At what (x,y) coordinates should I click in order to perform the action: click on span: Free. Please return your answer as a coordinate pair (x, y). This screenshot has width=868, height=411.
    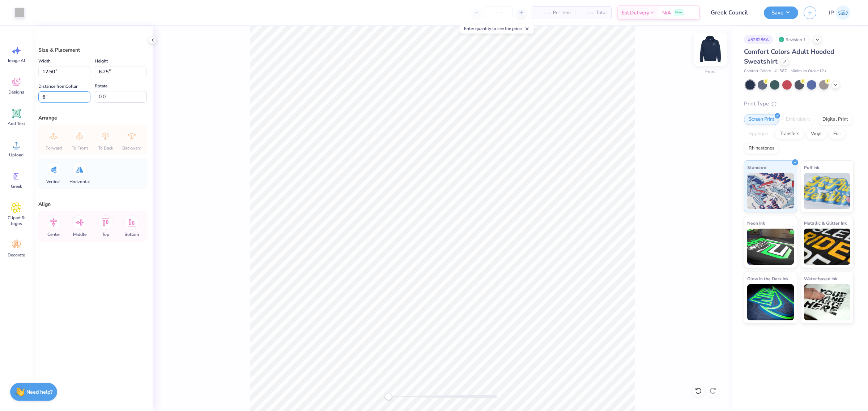
    Looking at the image, I should click on (678, 13).